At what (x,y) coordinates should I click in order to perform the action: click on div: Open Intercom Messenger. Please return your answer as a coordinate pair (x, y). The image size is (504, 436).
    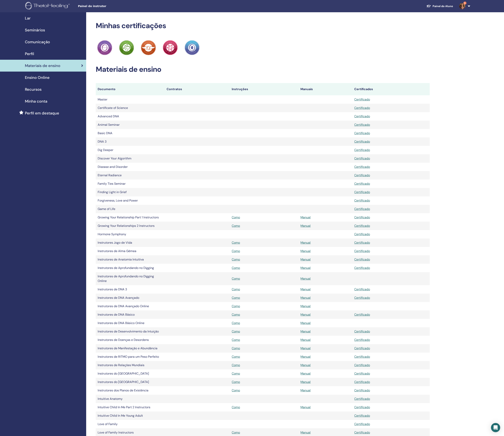
    Looking at the image, I should click on (496, 428).